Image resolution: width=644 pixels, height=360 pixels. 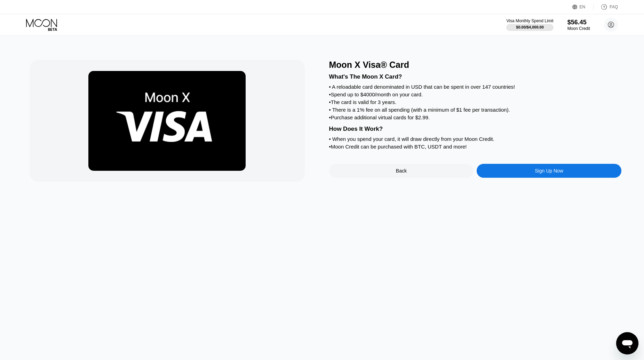 What do you see at coordinates (475, 117) in the screenshot?
I see `div: • Purchase additional virtual cards for $2.99.` at bounding box center [475, 117].